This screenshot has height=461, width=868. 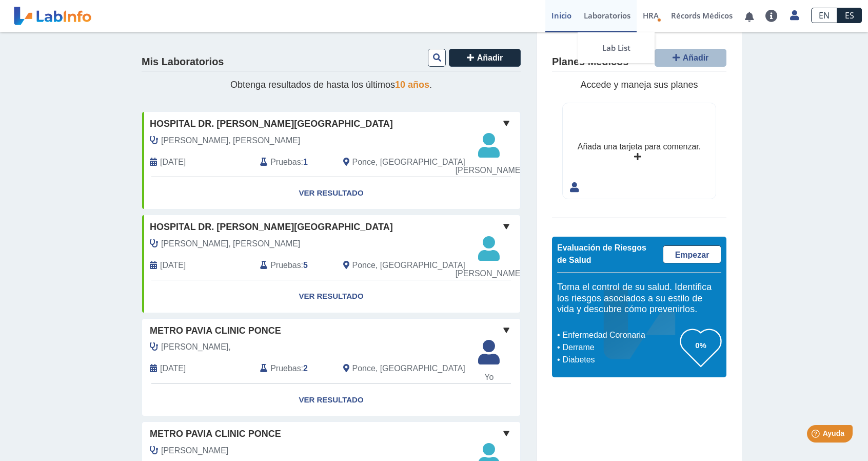 I want to click on h5: Toma el control de su salud. Identifica los riesgos asociados a su estilo de vida y descubre cómo..., so click(x=639, y=298).